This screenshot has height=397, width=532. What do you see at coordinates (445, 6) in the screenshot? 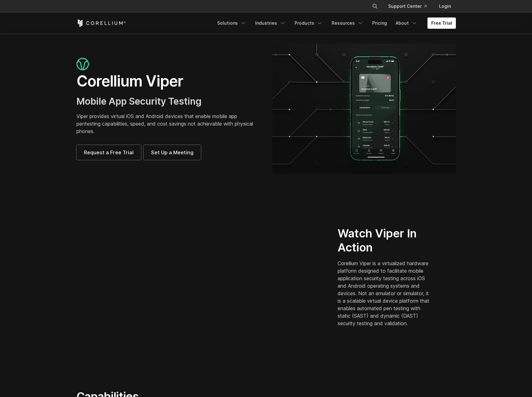
I see `a: Login` at bounding box center [445, 6].